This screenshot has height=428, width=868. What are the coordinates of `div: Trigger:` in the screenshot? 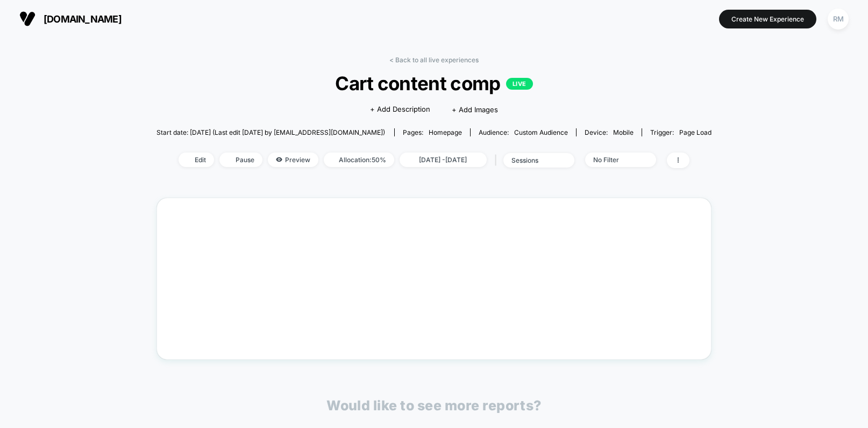 It's located at (681, 132).